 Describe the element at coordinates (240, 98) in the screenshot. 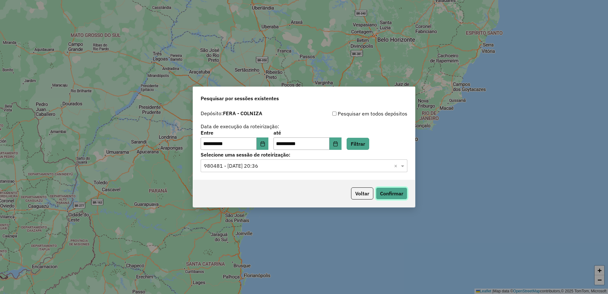

I see `span: Pesquisar por sessões existentes` at that location.